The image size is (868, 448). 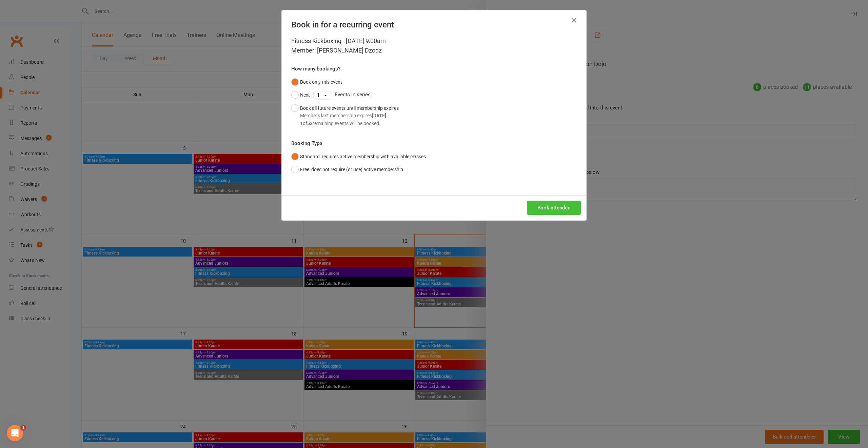 I want to click on button: Close, so click(x=574, y=21).